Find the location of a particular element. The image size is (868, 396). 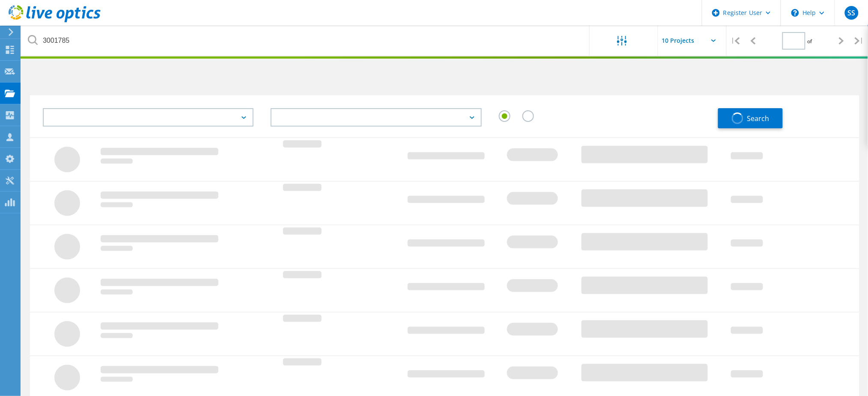

a: Live Optics Dashboard is located at coordinates (55, 21).